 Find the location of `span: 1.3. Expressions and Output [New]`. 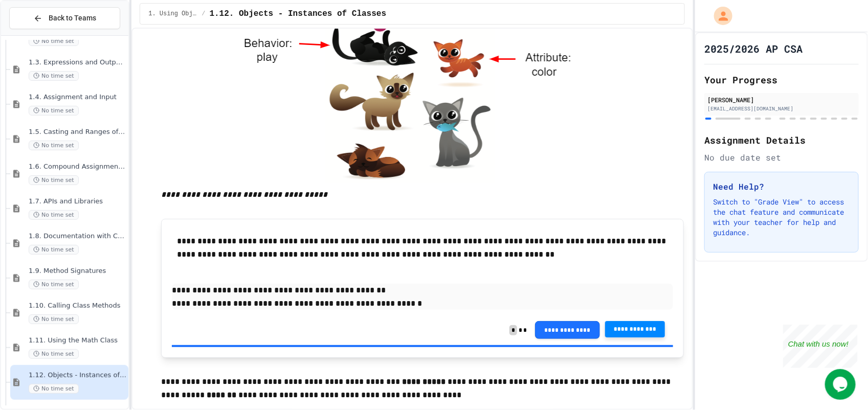

span: 1.3. Expressions and Output [New] is located at coordinates (77, 63).